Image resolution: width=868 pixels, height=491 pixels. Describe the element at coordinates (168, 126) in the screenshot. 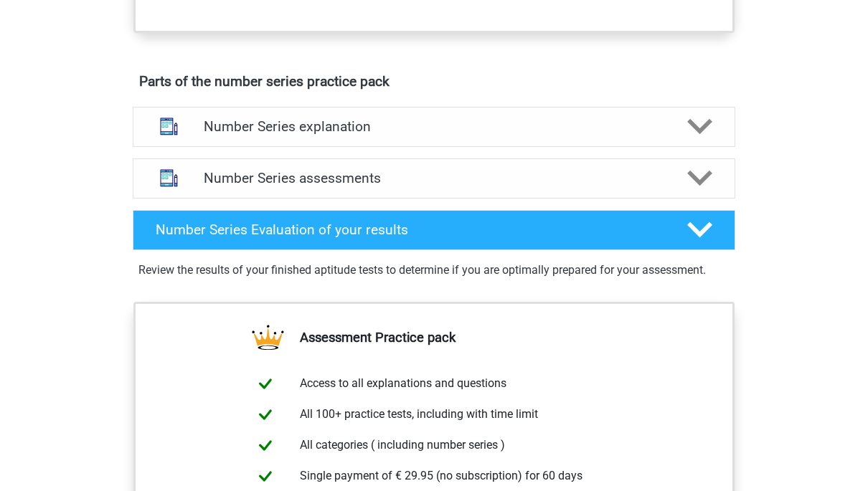

I see `img: number series explanations` at that location.